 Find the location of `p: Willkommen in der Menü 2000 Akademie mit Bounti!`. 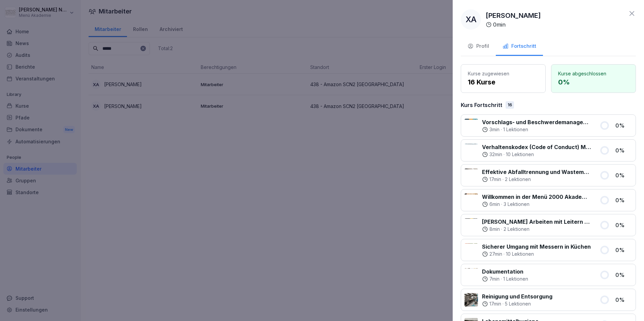

p: Willkommen in der Menü 2000 Akademie mit Bounti! is located at coordinates (537, 197).